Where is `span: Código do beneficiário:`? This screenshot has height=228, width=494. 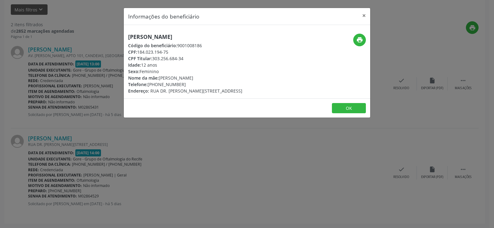
span: Código do beneficiário: is located at coordinates (152, 45).